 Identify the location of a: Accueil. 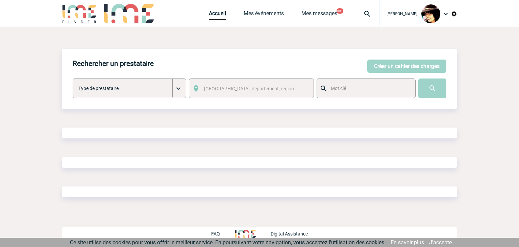
(217, 15).